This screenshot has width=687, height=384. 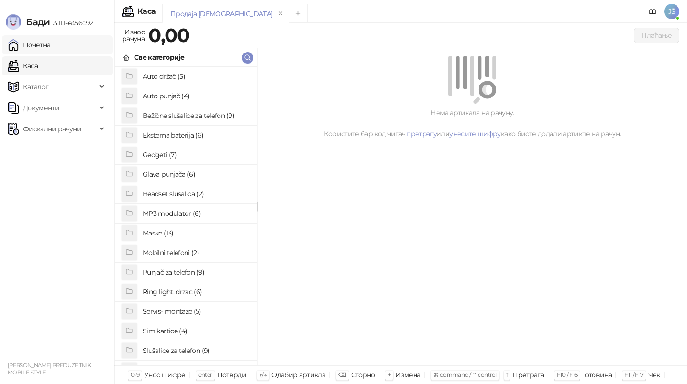 What do you see at coordinates (656, 35) in the screenshot?
I see `button: Плаћање` at bounding box center [656, 35].